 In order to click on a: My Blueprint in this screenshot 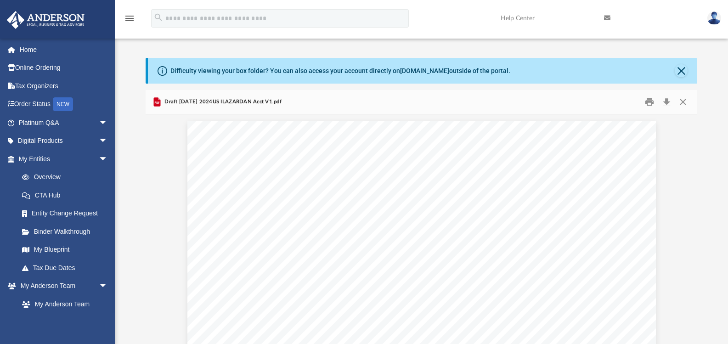, I will do `click(65, 250)`.